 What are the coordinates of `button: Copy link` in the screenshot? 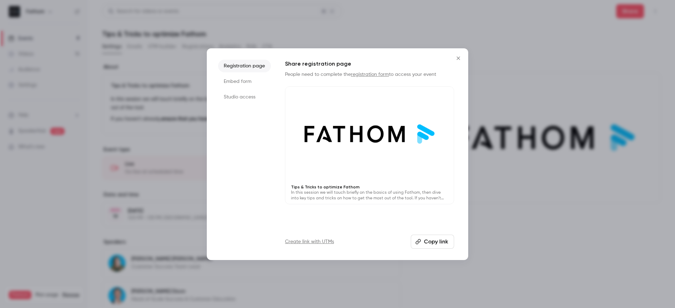 It's located at (432, 241).